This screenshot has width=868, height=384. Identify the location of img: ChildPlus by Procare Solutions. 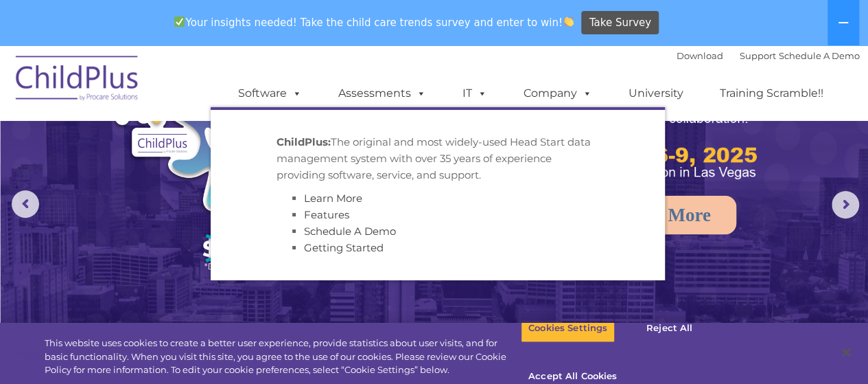
(78, 80).